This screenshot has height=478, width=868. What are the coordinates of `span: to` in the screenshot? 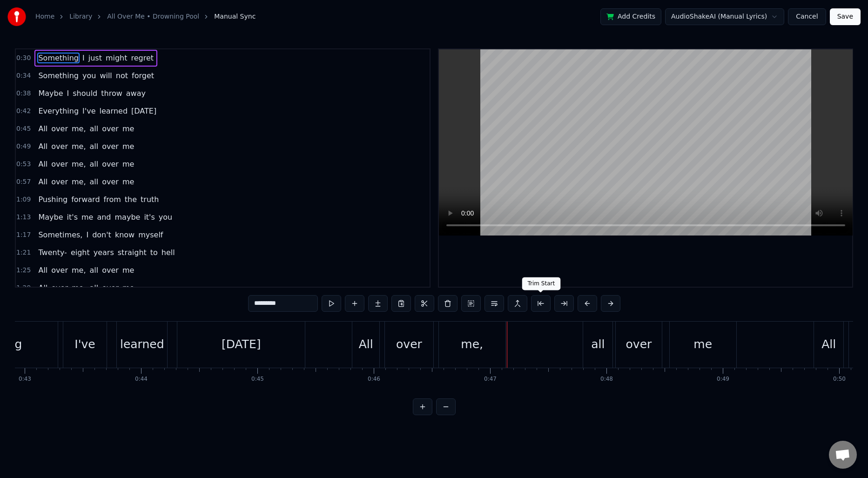 It's located at (154, 252).